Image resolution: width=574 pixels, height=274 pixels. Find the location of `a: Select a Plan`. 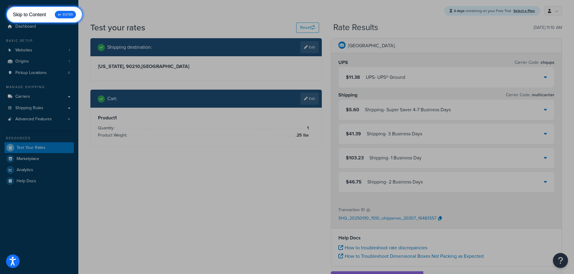

a: Select a Plan is located at coordinates (524, 11).